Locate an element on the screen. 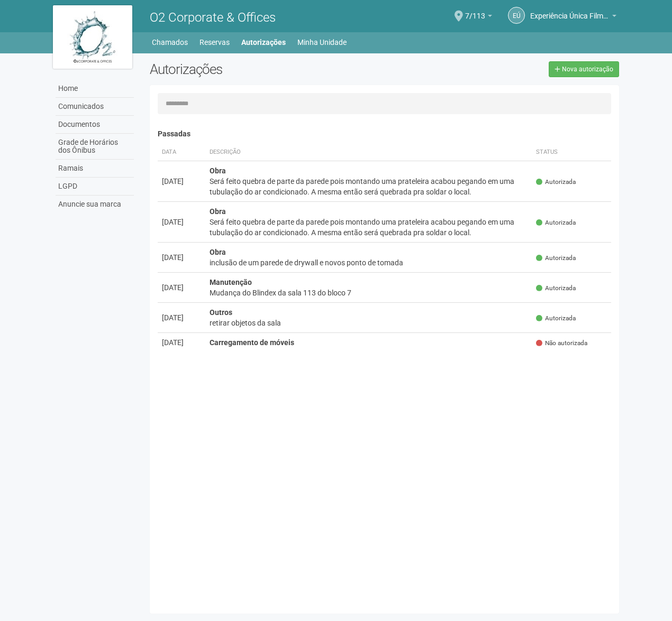  a: Ramais is located at coordinates (95, 168).